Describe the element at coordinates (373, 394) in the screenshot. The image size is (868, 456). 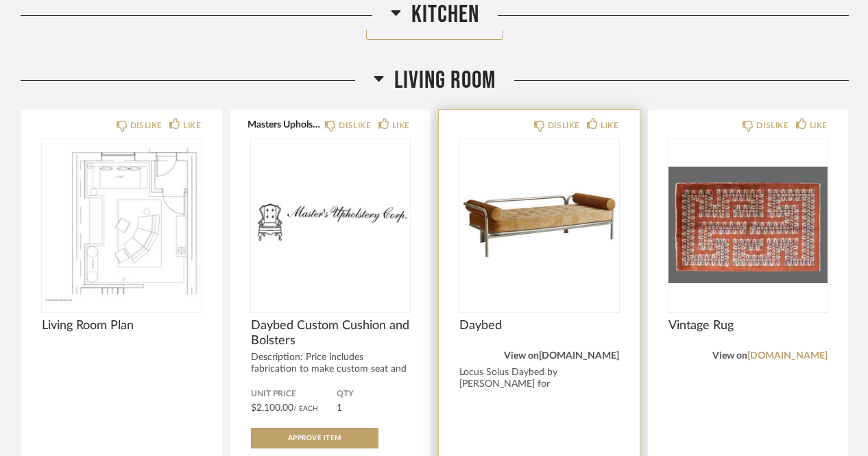
I see `span: QTY` at that location.